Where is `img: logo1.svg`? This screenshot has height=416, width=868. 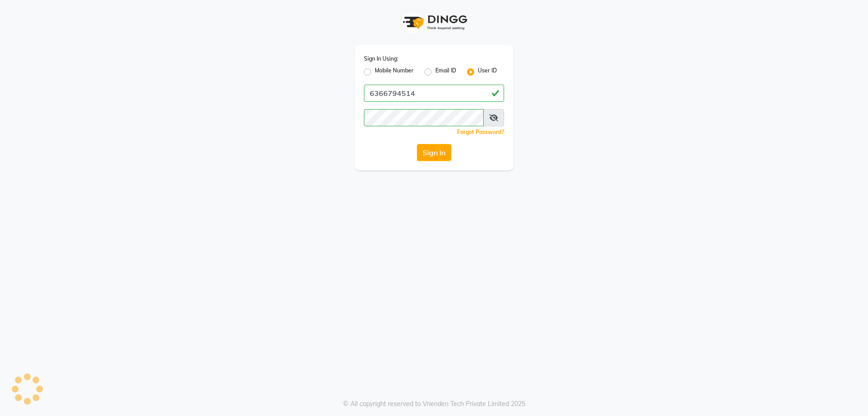
img: logo1.svg is located at coordinates (434, 22).